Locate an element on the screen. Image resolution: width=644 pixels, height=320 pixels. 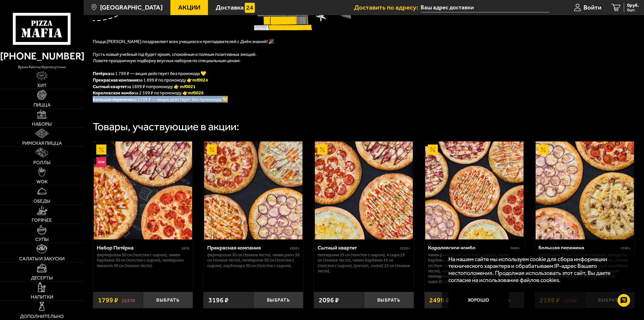
font: mf0024 is located at coordinates (200, 80).